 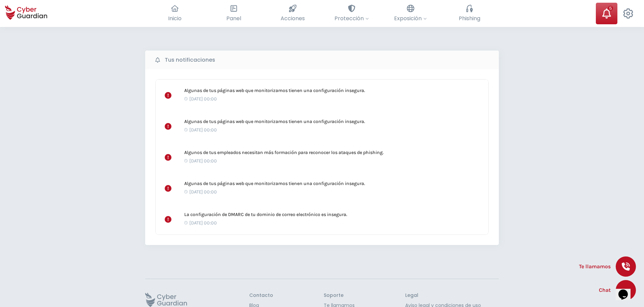 I want to click on span: Te llamamos, so click(x=595, y=267).